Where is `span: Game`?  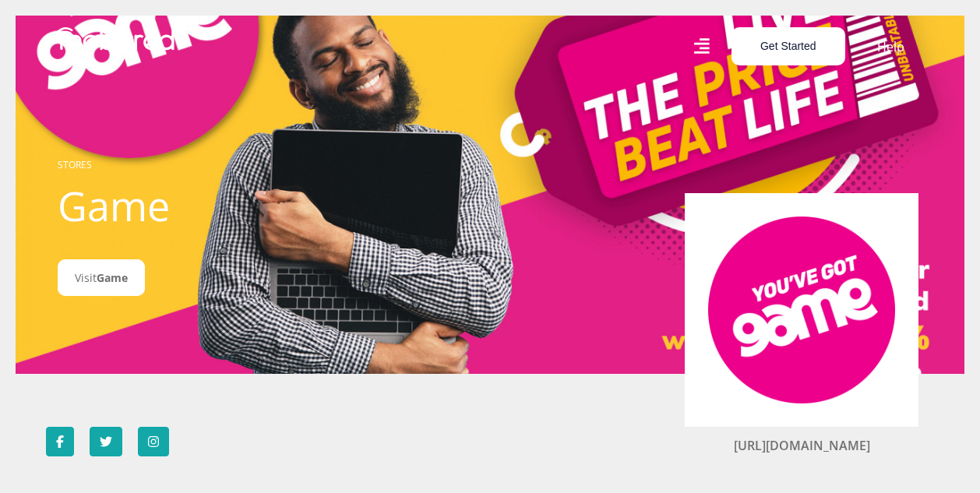
span: Game is located at coordinates (112, 277).